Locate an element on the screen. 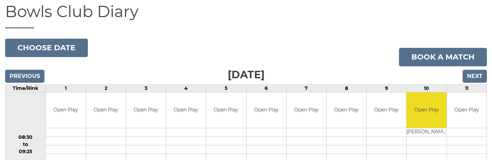 The width and height of the screenshot is (492, 160). td: 3 is located at coordinates (146, 88).